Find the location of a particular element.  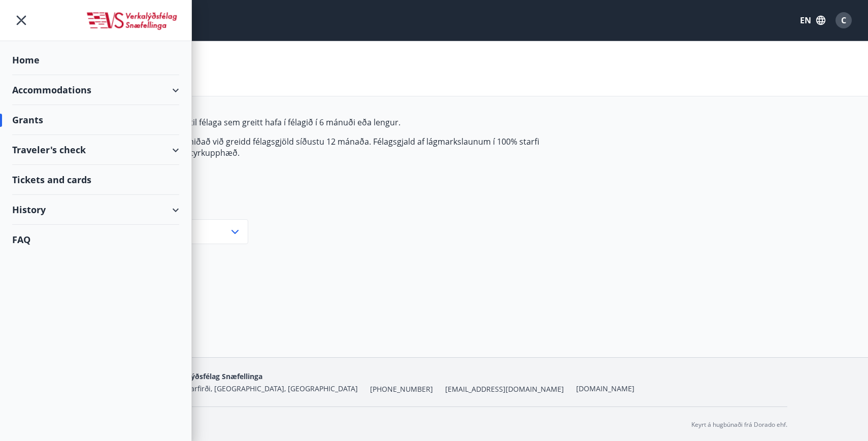

img: union_logo is located at coordinates (132, 21).